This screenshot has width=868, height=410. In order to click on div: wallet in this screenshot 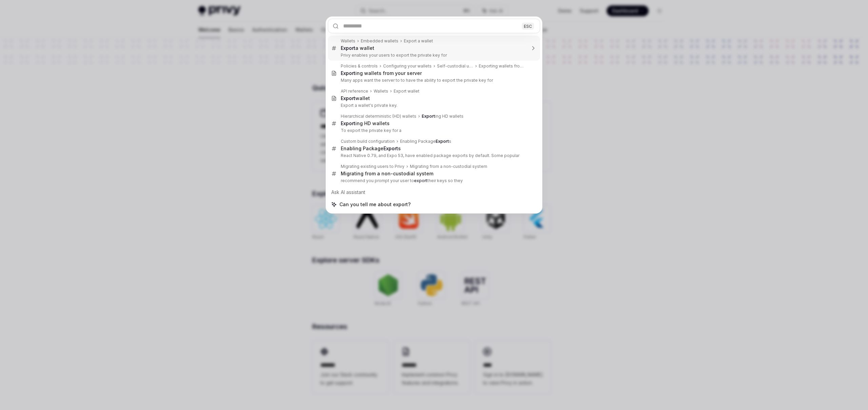, I will do `click(356, 98)`.